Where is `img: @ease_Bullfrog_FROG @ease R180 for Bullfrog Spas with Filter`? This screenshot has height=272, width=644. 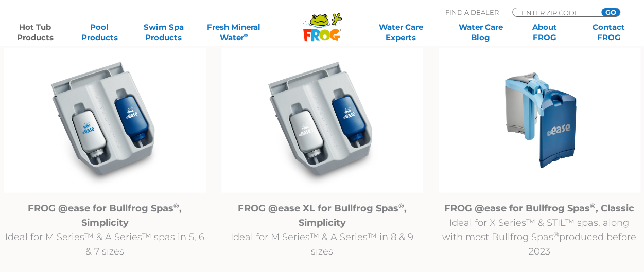
img: @ease_Bullfrog_FROG @ease R180 for Bullfrog Spas with Filter is located at coordinates (105, 121).